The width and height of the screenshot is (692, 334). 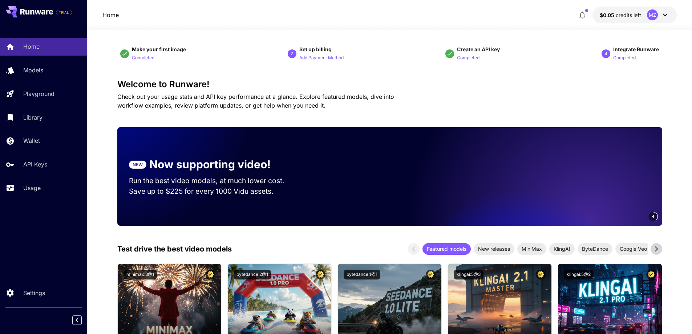 What do you see at coordinates (628, 15) in the screenshot?
I see `span: credits left` at bounding box center [628, 15].